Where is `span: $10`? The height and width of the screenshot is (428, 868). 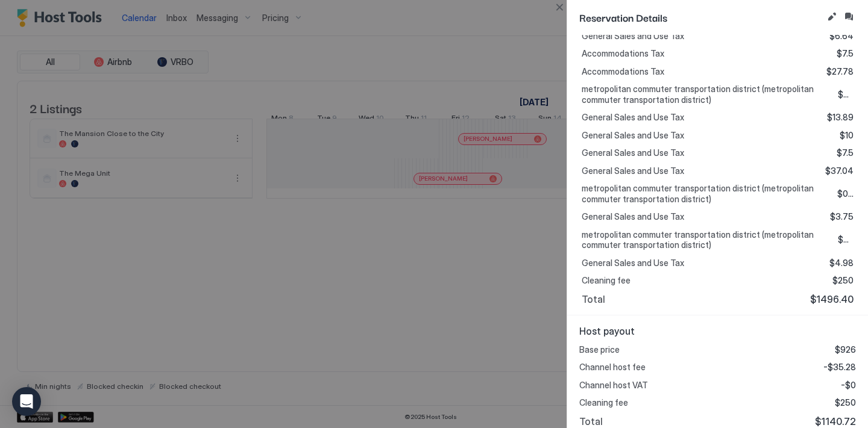 span: $10 is located at coordinates (847, 135).